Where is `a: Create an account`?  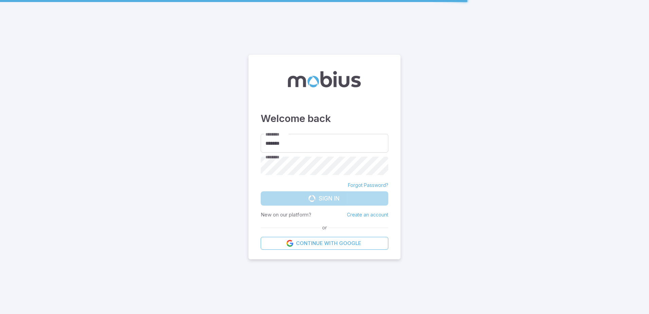 a: Create an account is located at coordinates (368, 214).